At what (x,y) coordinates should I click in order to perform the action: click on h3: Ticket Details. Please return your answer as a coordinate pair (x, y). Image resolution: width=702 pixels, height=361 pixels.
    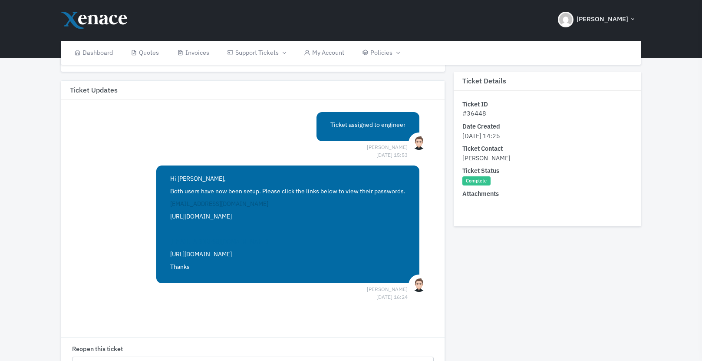
    Looking at the image, I should click on (547, 81).